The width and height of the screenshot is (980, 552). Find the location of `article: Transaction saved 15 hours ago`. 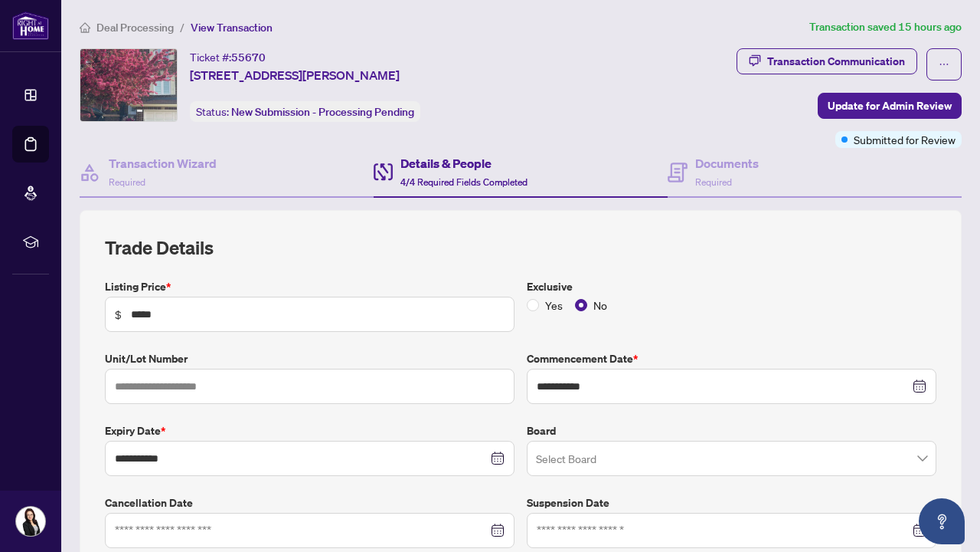

article: Transaction saved 15 hours ago is located at coordinates (885, 27).